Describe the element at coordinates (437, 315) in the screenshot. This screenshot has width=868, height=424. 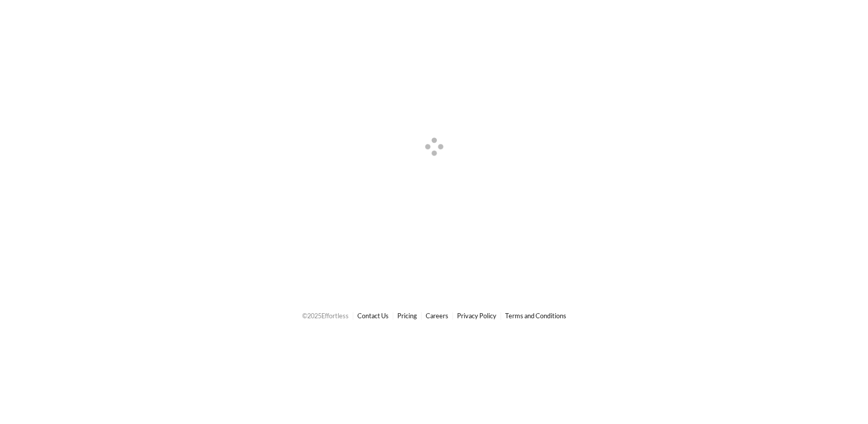
I see `a: Careers` at that location.